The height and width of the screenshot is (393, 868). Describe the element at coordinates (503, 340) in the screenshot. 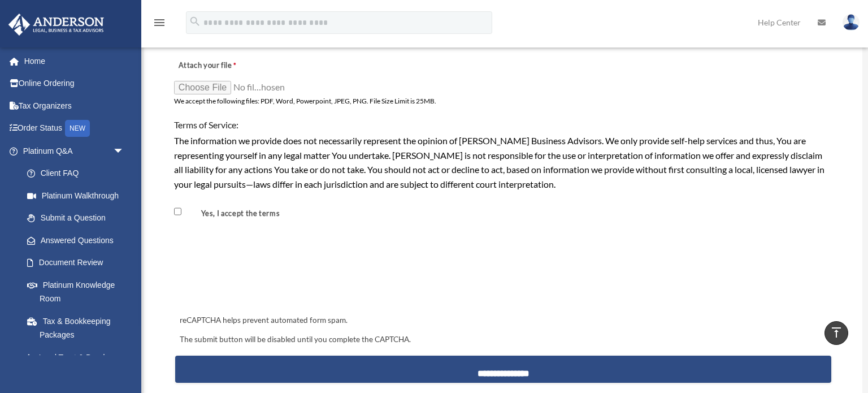

I see `div: The submit button will be disabled until you complete the CAPTCHA.` at that location.